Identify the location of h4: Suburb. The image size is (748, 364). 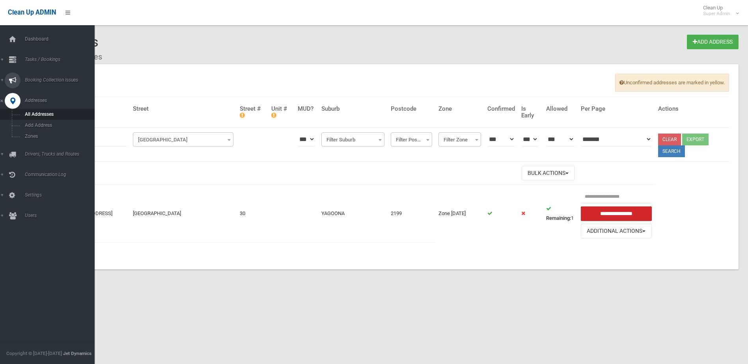
(353, 109).